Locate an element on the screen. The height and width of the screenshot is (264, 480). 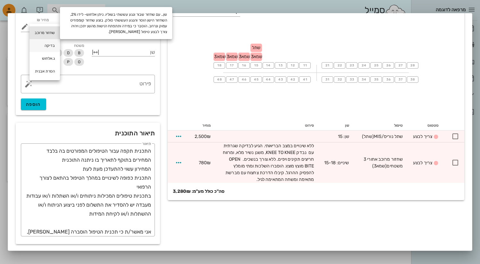
button: 12 is located at coordinates (293, 65).